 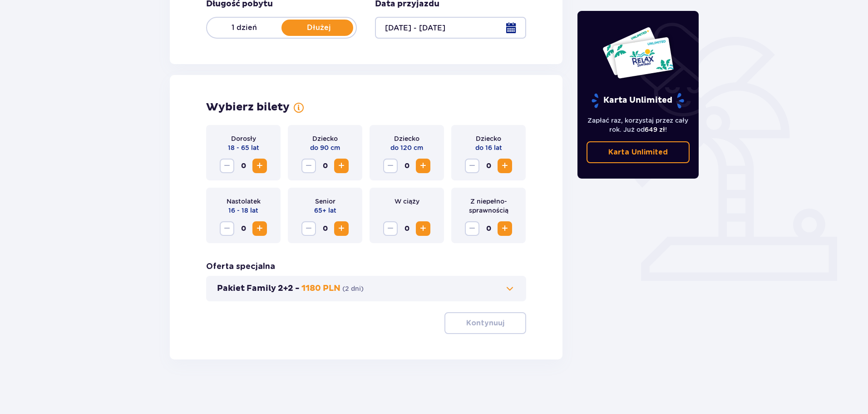 What do you see at coordinates (407, 148) in the screenshot?
I see `p: do 120 cm` at bounding box center [407, 148].